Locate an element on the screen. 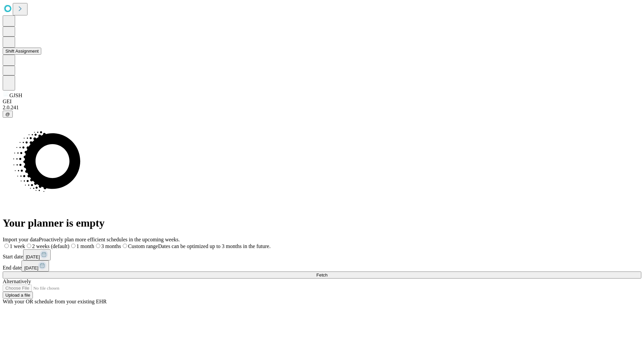 The height and width of the screenshot is (362, 644). div: 2.0.241 is located at coordinates (322, 108).